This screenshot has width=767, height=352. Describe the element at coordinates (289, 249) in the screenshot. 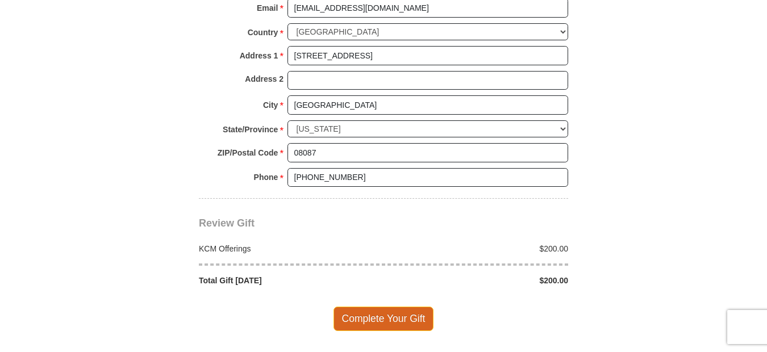

I see `div: KCM Offerings` at that location.